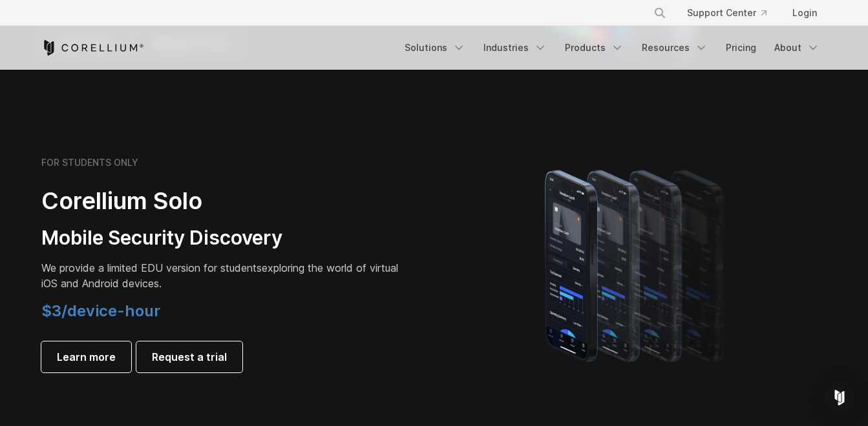 Image resolution: width=868 pixels, height=426 pixels. What do you see at coordinates (86, 357) in the screenshot?
I see `span: Learn more` at bounding box center [86, 357].